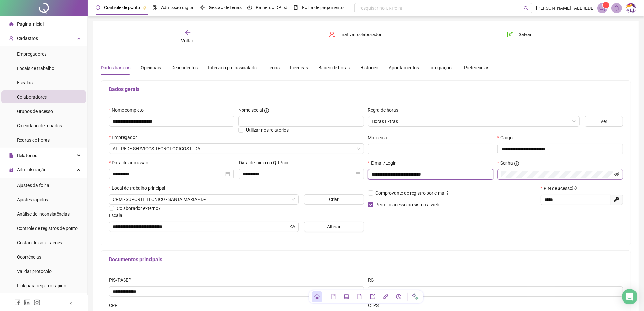  I want to click on span: export, so click(372, 297).